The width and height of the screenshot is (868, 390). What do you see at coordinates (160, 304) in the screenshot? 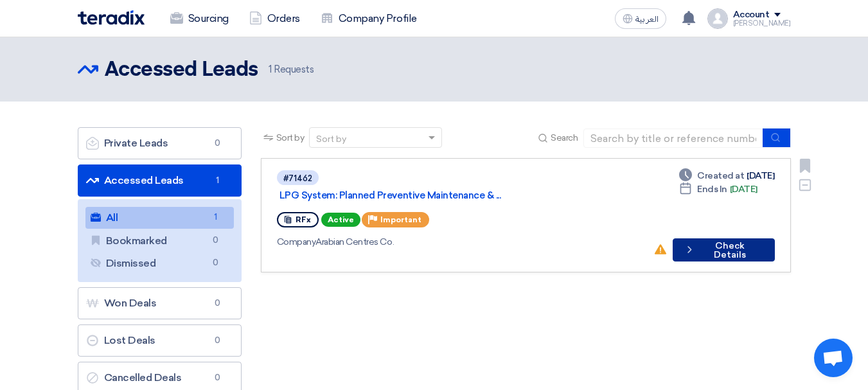
I see `a: Won Deals0` at bounding box center [160, 304].